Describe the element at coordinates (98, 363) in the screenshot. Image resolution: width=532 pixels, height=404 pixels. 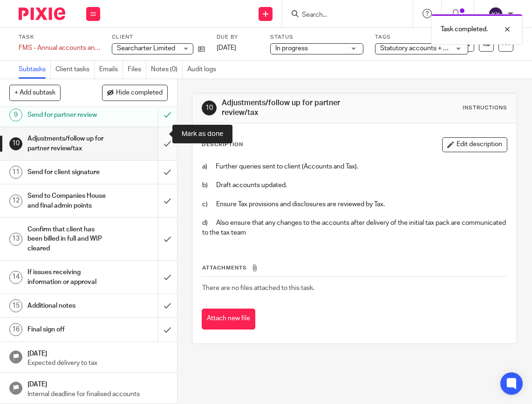
I see `p: Expected delivery to tax` at that location.